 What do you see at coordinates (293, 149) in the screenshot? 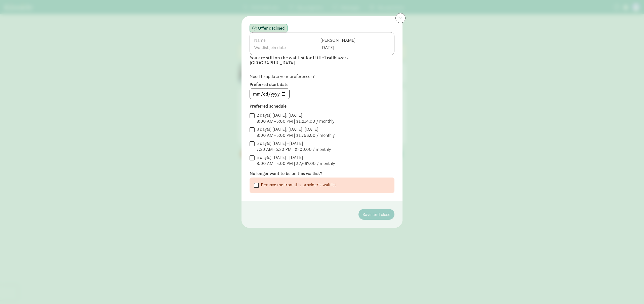
I see `div: 7:30 AM–5:30 PM | $200.00 / monthly` at bounding box center [293, 149].